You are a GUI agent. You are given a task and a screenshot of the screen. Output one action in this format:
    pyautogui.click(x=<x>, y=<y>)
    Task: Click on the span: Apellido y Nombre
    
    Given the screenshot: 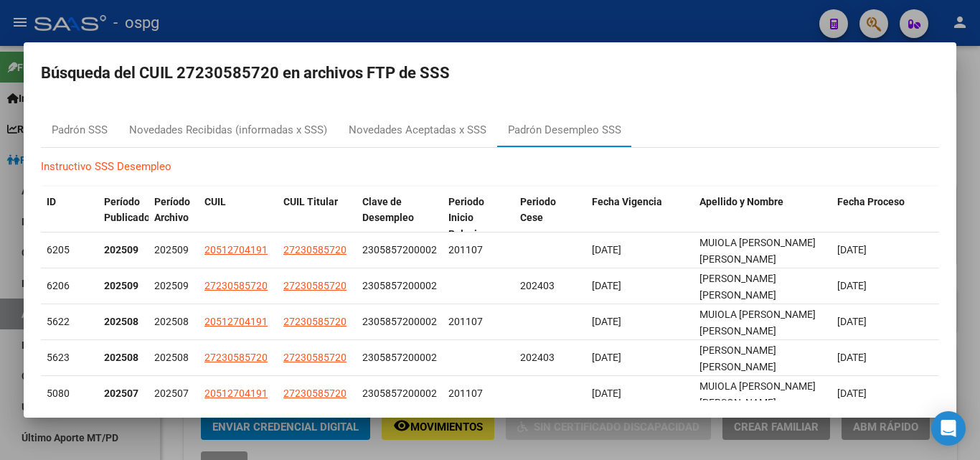 What is the action you would take?
    pyautogui.click(x=741, y=202)
    